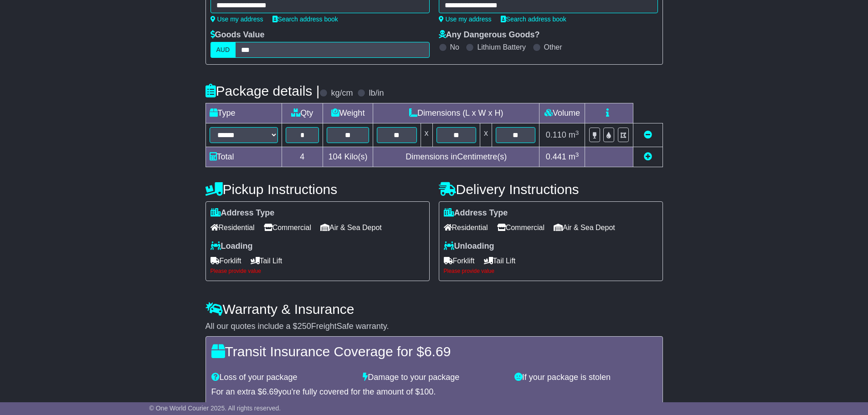 Image resolution: width=868 pixels, height=415 pixels. I want to click on td: Dimensions (L x W x H), so click(456, 113).